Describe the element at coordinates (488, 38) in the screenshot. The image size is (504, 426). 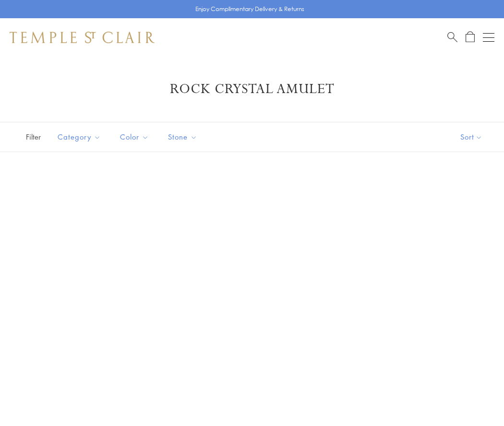
I see `button: Open navigation` at that location.